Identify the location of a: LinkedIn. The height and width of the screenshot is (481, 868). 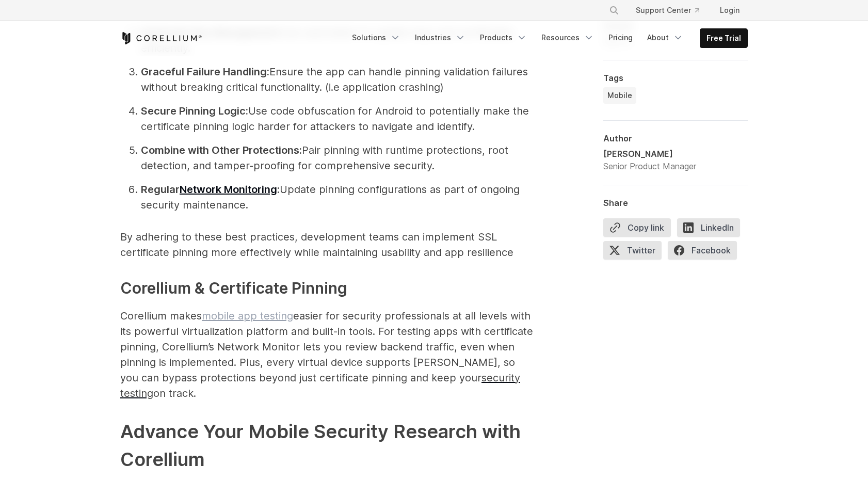
(711, 229).